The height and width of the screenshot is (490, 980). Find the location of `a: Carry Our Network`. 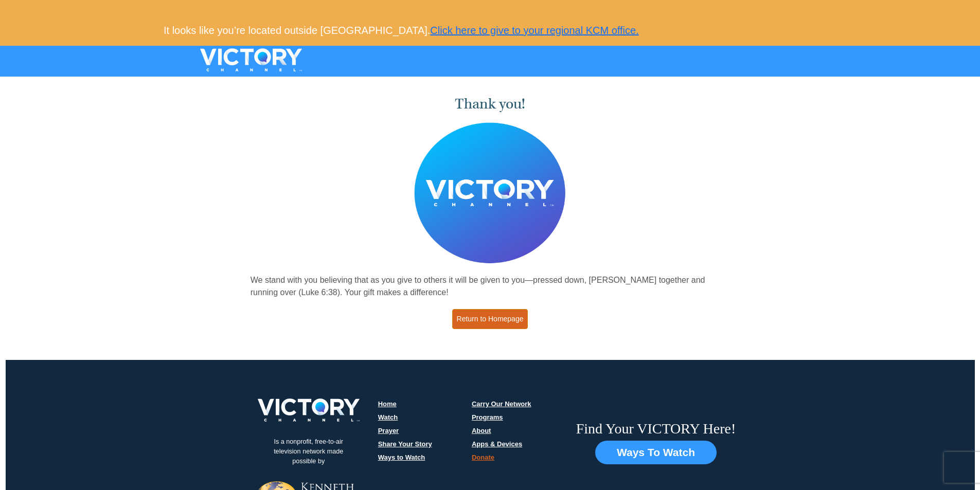

a: Carry Our Network is located at coordinates (501, 403).